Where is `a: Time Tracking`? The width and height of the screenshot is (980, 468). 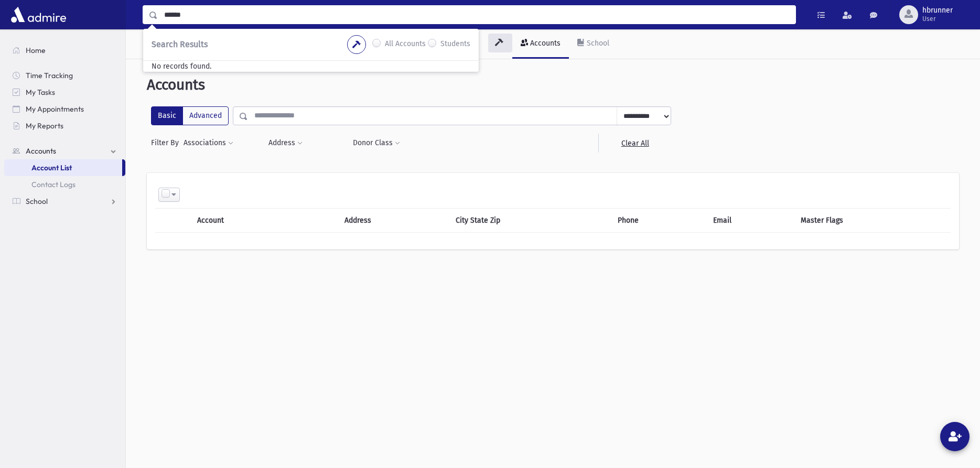
a: Time Tracking is located at coordinates (65, 76).